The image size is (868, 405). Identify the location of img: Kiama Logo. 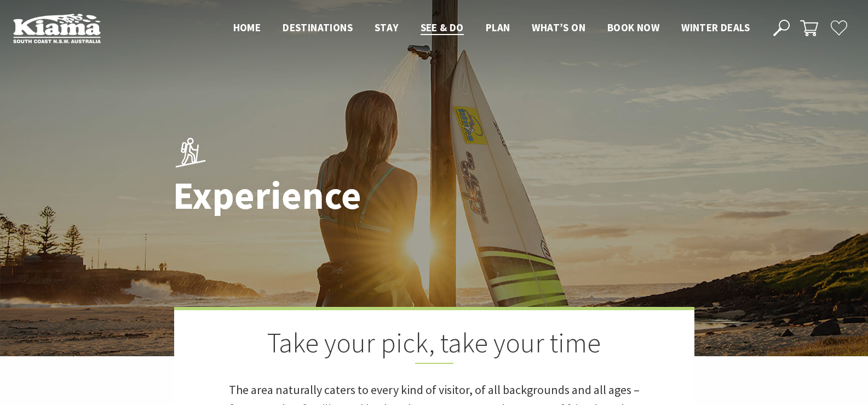
(57, 28).